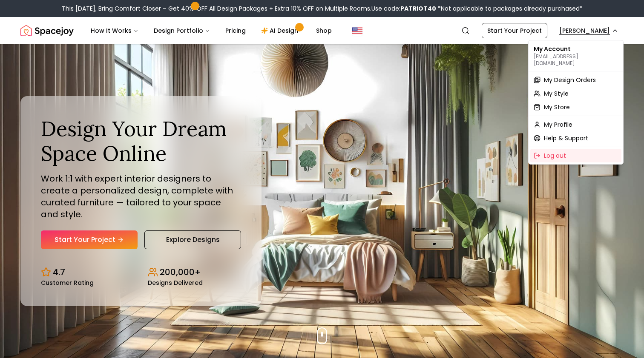  What do you see at coordinates (556, 94) in the screenshot?
I see `span: My Style` at bounding box center [556, 94].